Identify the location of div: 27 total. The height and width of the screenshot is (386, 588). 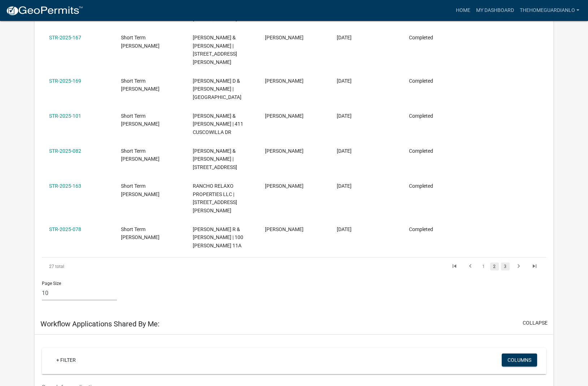
(92, 267).